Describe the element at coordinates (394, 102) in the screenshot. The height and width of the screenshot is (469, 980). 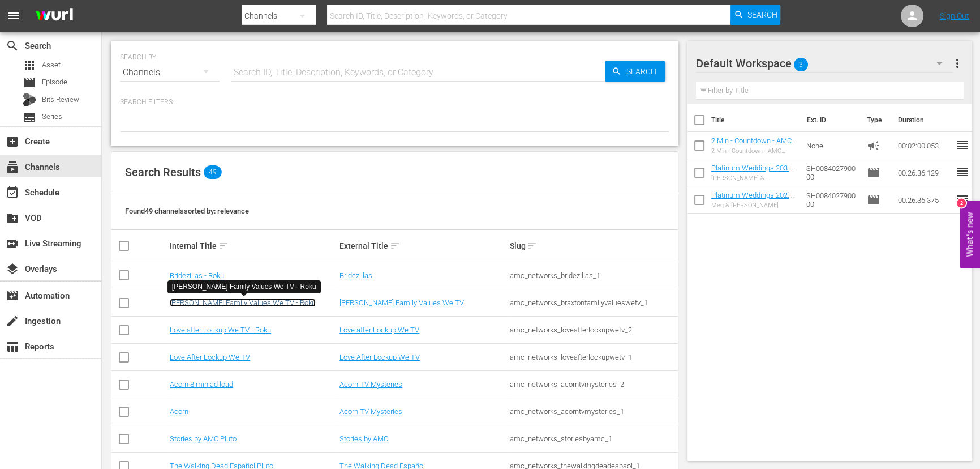
I see `p: Search Filters:` at that location.